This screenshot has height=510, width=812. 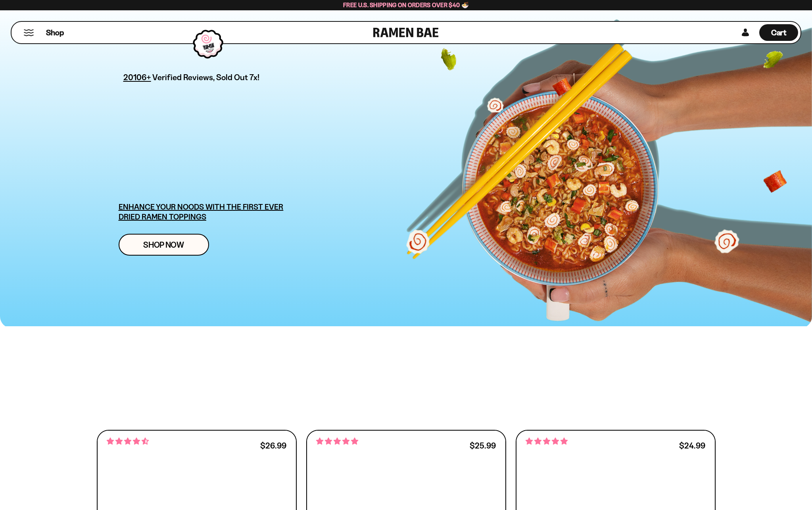 What do you see at coordinates (406, 5) in the screenshot?
I see `span: Free U.S. Shipping on Orders over $40 🍜` at bounding box center [406, 5].